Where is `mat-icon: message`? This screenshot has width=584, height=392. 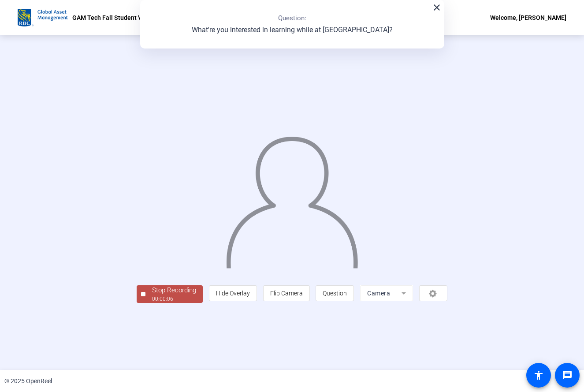 mat-icon: message is located at coordinates (567, 375).